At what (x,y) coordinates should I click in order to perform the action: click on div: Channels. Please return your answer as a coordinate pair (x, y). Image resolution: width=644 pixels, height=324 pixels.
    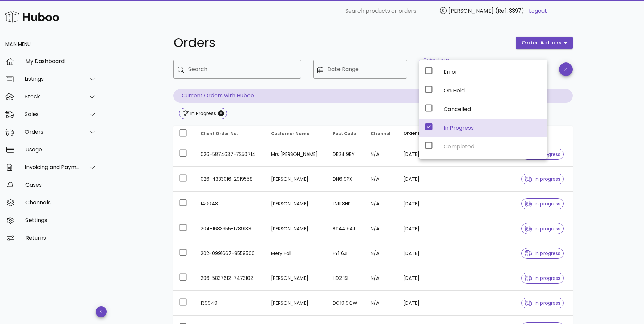
    Looking at the image, I should click on (61, 202).